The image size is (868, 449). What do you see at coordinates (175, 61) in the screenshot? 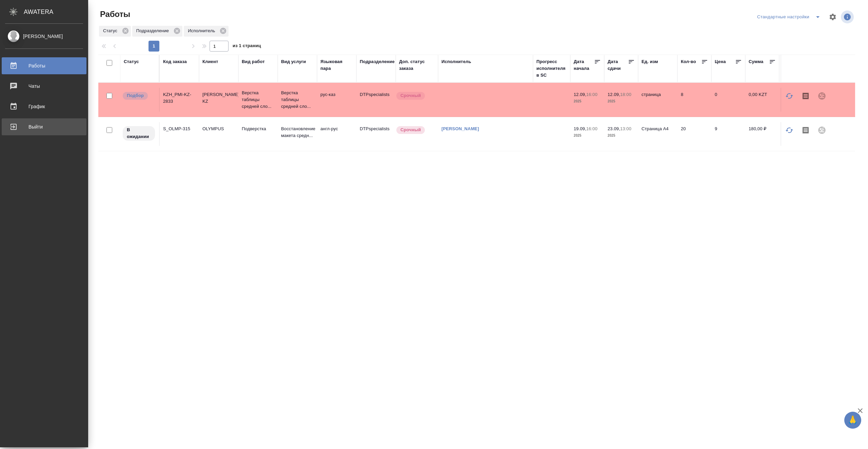
I see `div: Код заказа` at bounding box center [175, 61].